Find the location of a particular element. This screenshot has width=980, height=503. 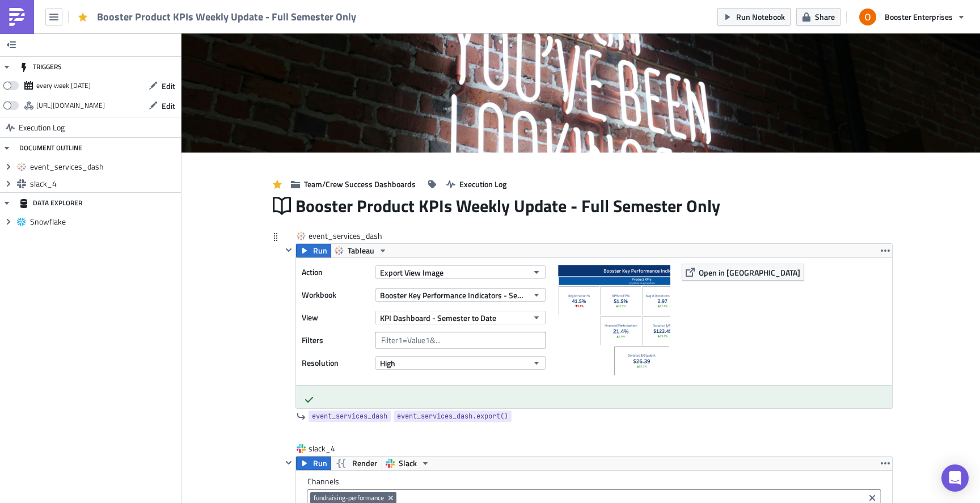

span: Booster Enterprises is located at coordinates (919, 16).